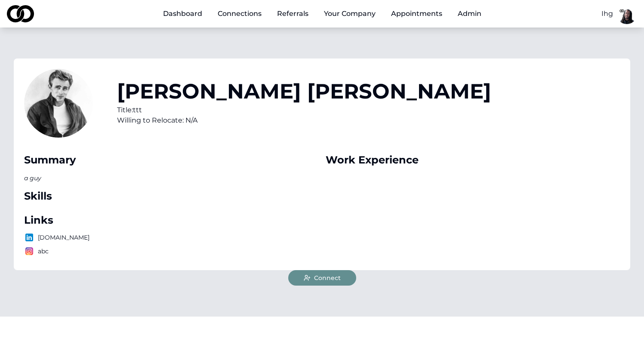 The width and height of the screenshot is (644, 354). I want to click on p: abc, so click(171, 251).